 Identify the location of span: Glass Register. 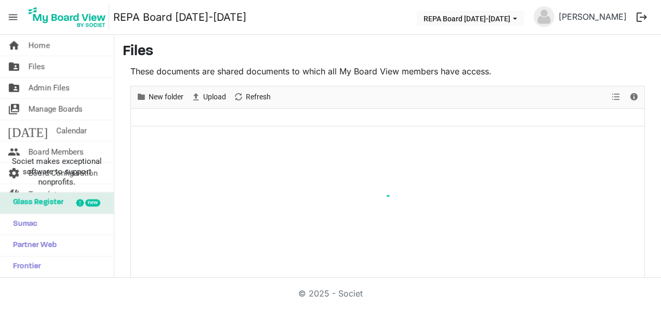
(35, 203).